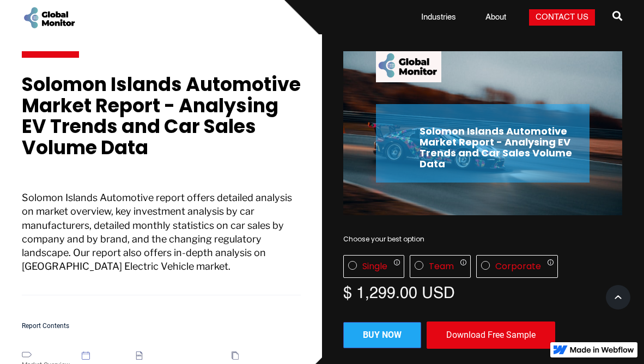 This screenshot has height=364, width=644. I want to click on div: $ 1,299.00 USD, so click(483, 291).